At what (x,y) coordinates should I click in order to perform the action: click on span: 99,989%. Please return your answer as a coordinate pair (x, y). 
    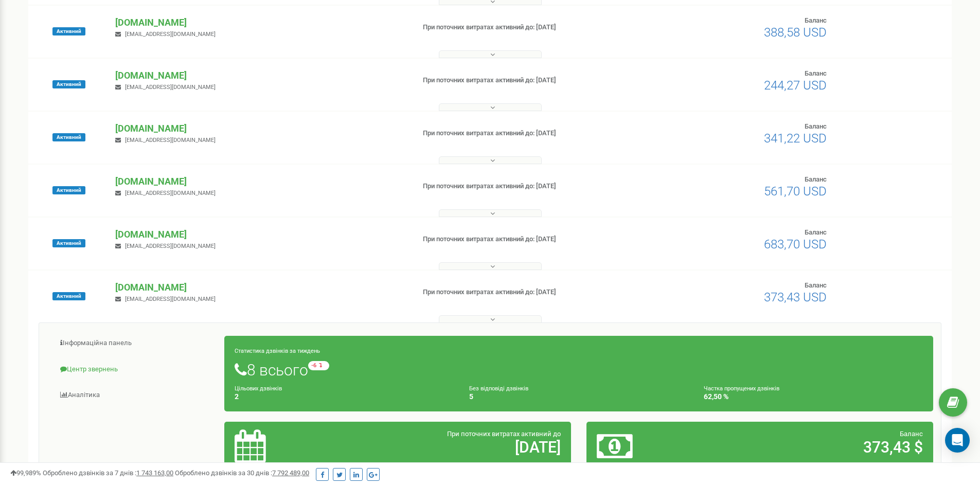
    Looking at the image, I should click on (25, 473).